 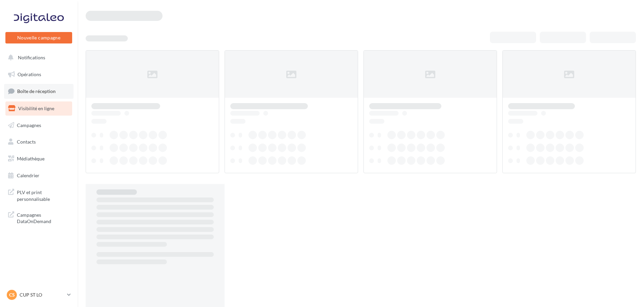 I want to click on a: Médiathèque, so click(x=39, y=159).